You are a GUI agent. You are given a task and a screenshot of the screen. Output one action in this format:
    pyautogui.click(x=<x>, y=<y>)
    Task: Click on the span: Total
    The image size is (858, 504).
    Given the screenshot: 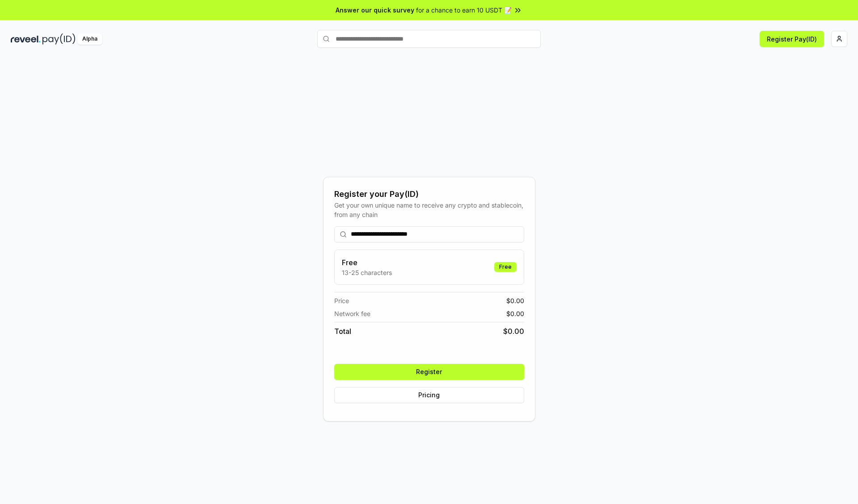 What is the action you would take?
    pyautogui.click(x=343, y=331)
    